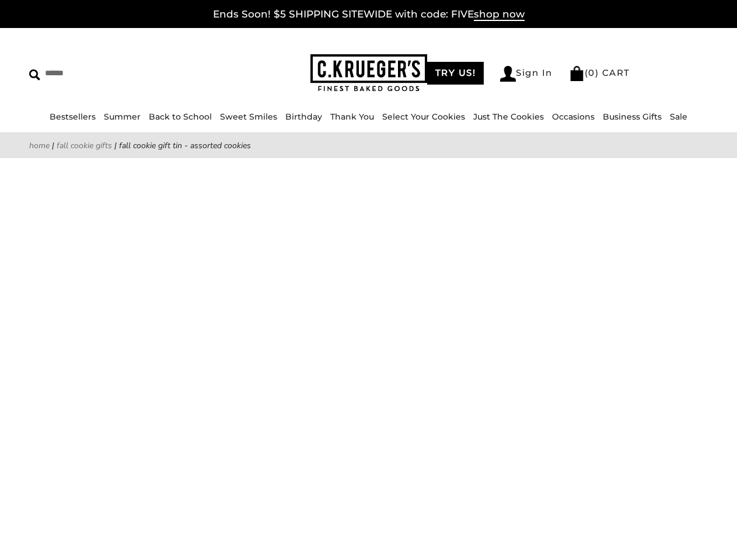  I want to click on a: Summer, so click(122, 117).